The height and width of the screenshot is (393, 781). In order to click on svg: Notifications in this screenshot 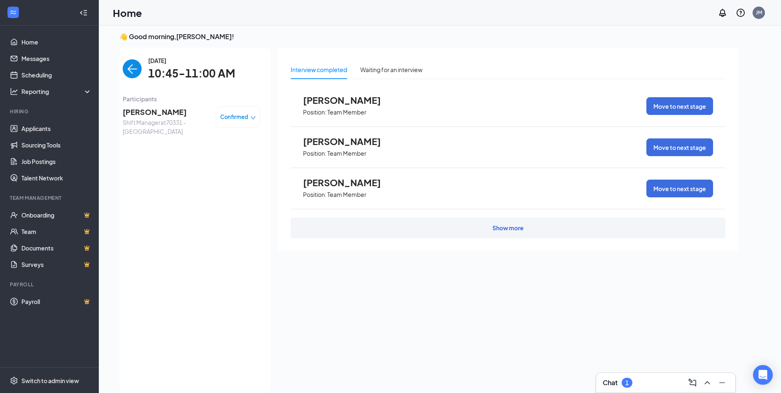, I will do `click(723, 13)`.